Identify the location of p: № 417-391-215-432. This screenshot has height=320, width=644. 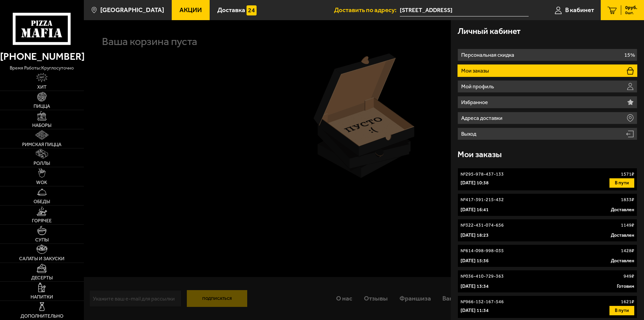
(482, 199).